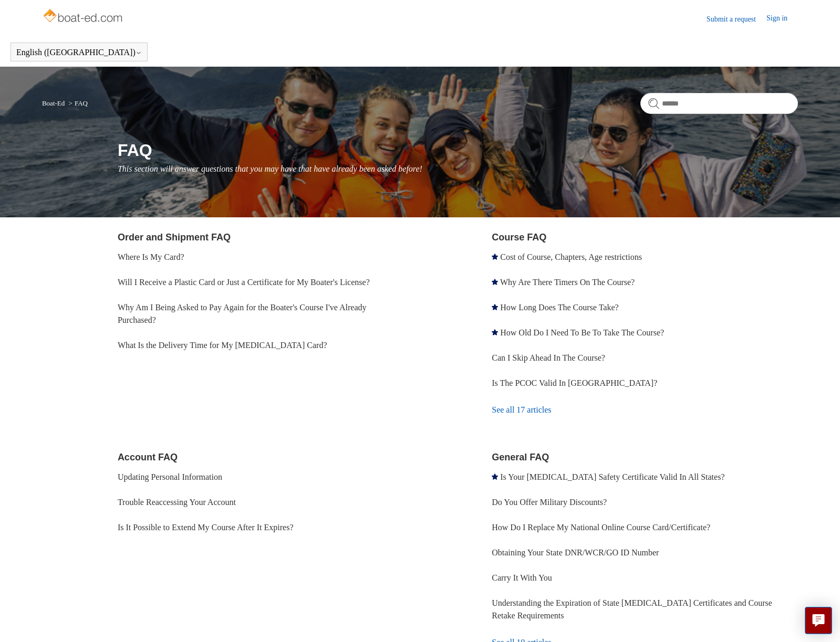 The width and height of the screenshot is (840, 642). Describe the element at coordinates (174, 237) in the screenshot. I see `a: Order and Shipment FAQ` at that location.